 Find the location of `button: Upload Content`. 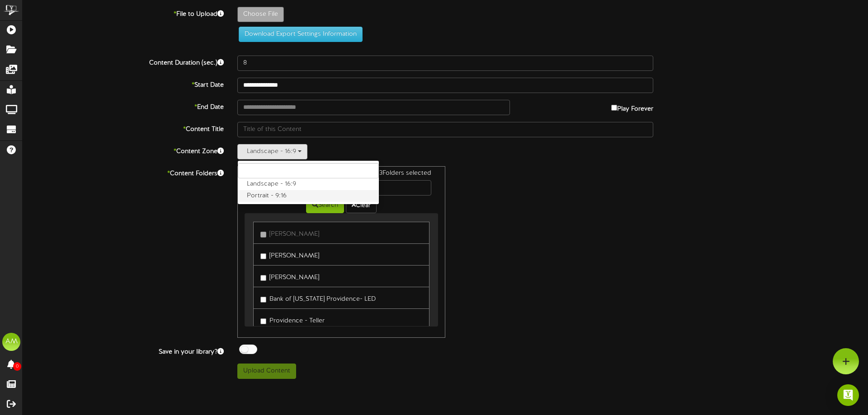

button: Upload Content is located at coordinates (266, 371).